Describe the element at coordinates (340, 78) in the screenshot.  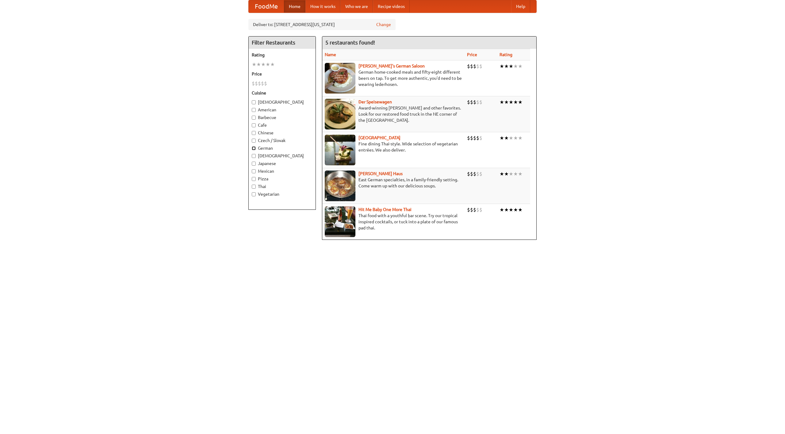
I see `img: esthers.jpg` at that location.